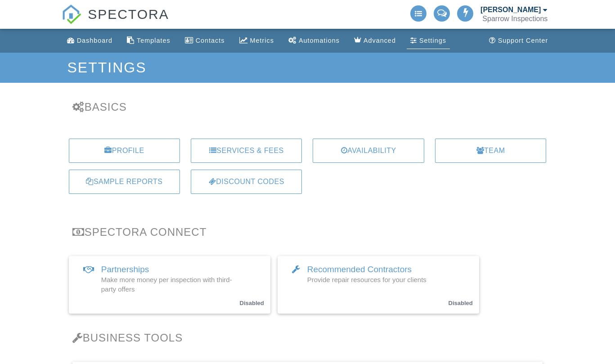 The height and width of the screenshot is (364, 615). I want to click on a: Recommended Contractors Provide repair resources for your clients Disabled, so click(378, 285).